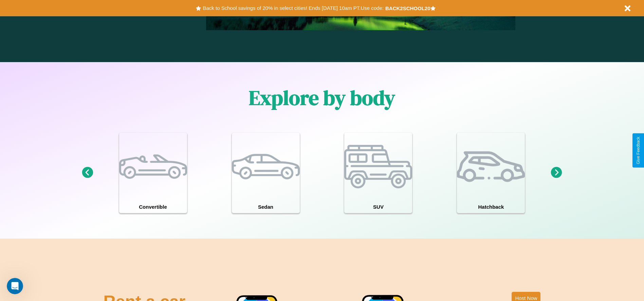  Describe the element at coordinates (266, 207) in the screenshot. I see `h4: Sedan` at that location.